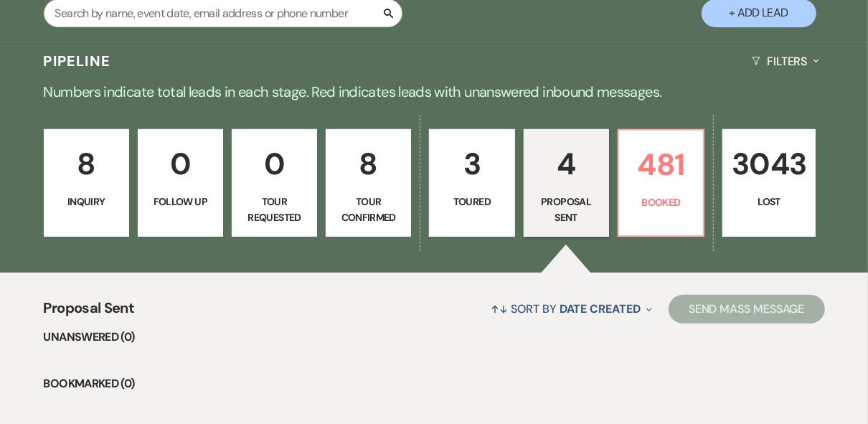 Image resolution: width=868 pixels, height=424 pixels. I want to click on p: Booked, so click(661, 202).